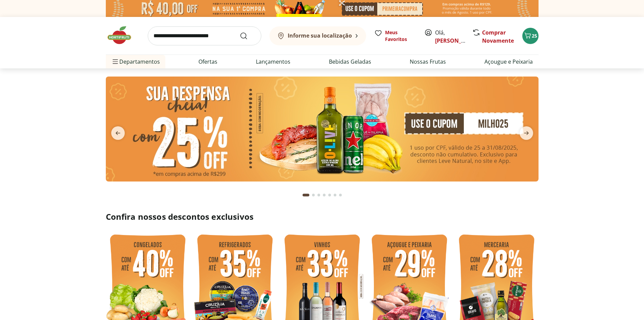 The image size is (644, 320). What do you see at coordinates (395, 36) in the screenshot?
I see `a: Meus Favoritos` at bounding box center [395, 36].